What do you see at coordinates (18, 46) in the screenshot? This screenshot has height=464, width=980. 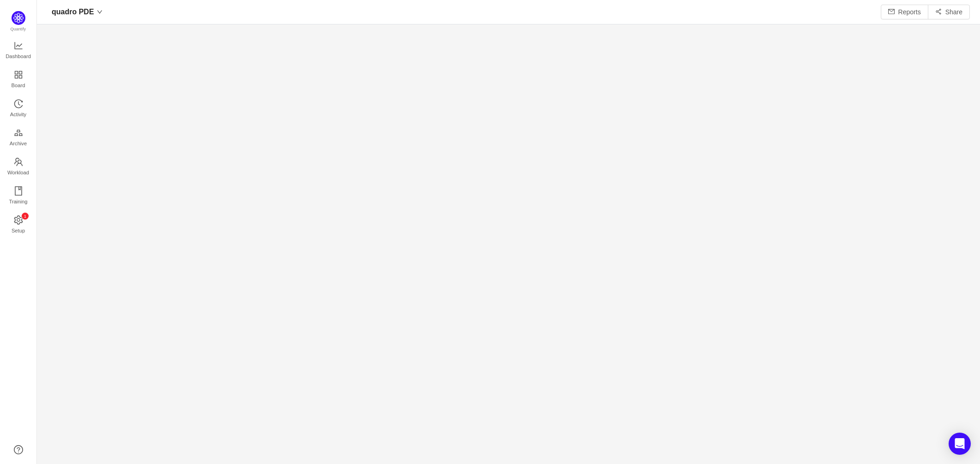 I see `i: icon: line-chart` at bounding box center [18, 46].